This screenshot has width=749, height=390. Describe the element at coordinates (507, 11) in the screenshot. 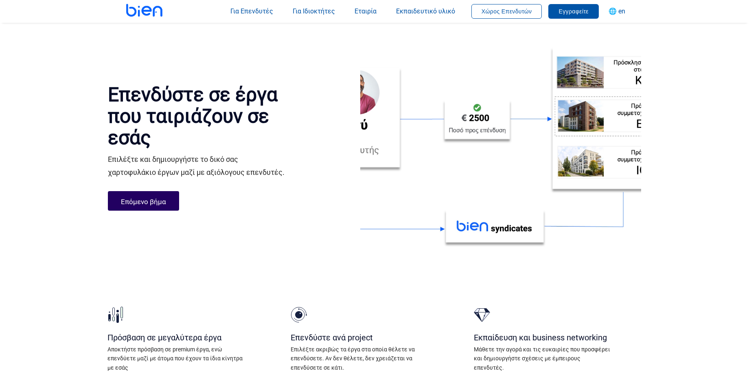

I see `button: Χώρος Επενδυτών` at that location.